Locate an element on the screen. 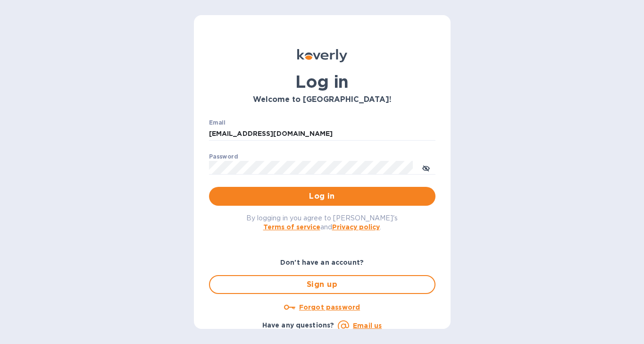  button: Log in is located at coordinates (323, 196).